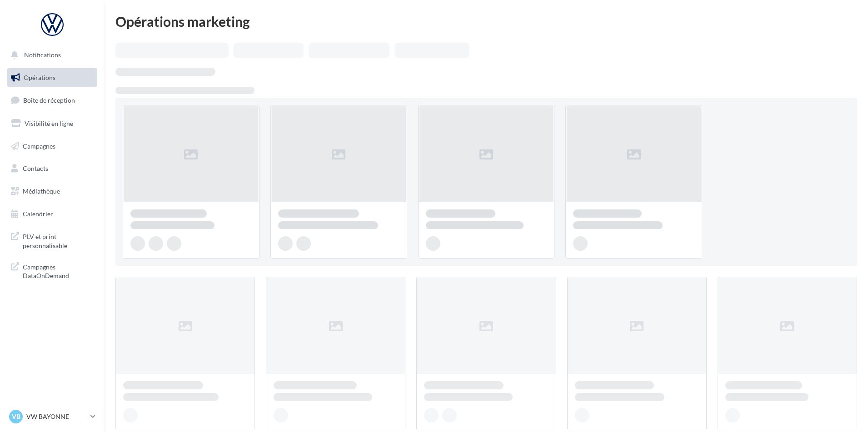 This screenshot has width=868, height=433. What do you see at coordinates (52, 78) in the screenshot?
I see `a: Opérations` at bounding box center [52, 78].